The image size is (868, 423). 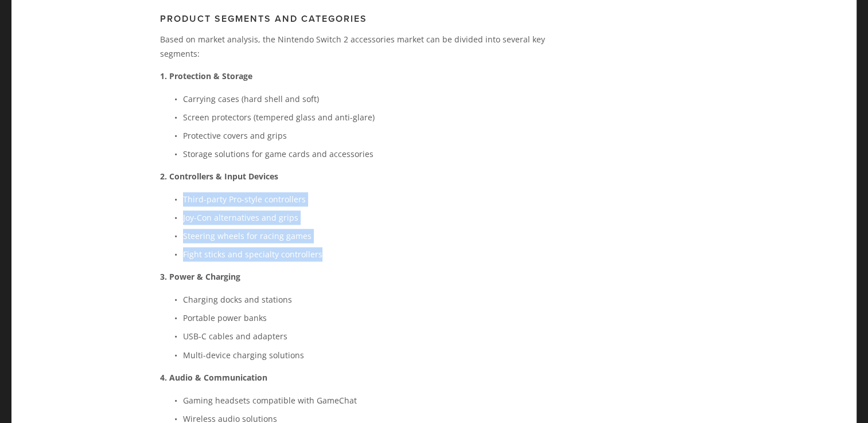 What do you see at coordinates (373, 117) in the screenshot?
I see `p: Screen protectors (tempered glass and anti-glare)` at bounding box center [373, 117].